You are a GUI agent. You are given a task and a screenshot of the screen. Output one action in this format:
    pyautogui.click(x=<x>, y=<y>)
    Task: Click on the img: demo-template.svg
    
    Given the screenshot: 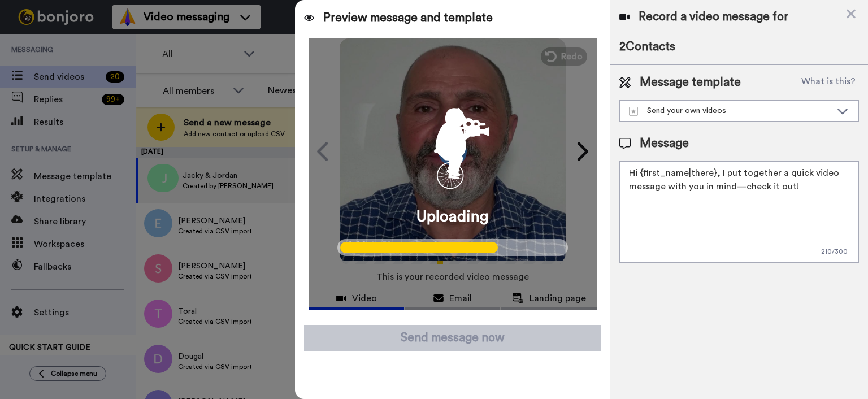 What is the action you would take?
    pyautogui.click(x=634, y=112)
    